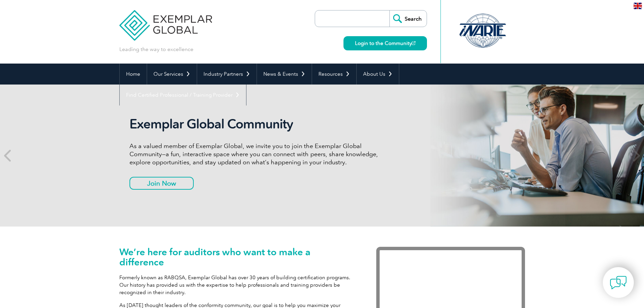 This screenshot has width=644, height=308. What do you see at coordinates (413, 43) in the screenshot?
I see `img: open_square.png` at bounding box center [413, 43].